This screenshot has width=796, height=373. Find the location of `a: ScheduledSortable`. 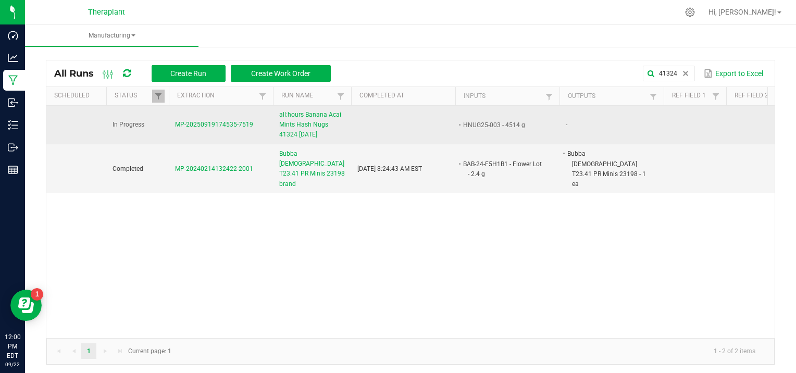

a: ScheduledSortable is located at coordinates (78, 96).